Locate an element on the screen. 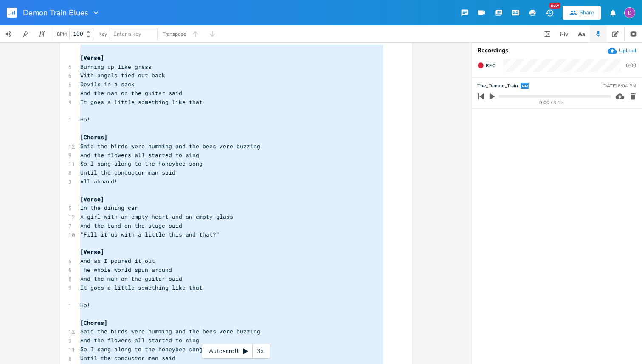 Image resolution: width=642 pixels, height=364 pixels. img: Dylan is located at coordinates (629, 13).